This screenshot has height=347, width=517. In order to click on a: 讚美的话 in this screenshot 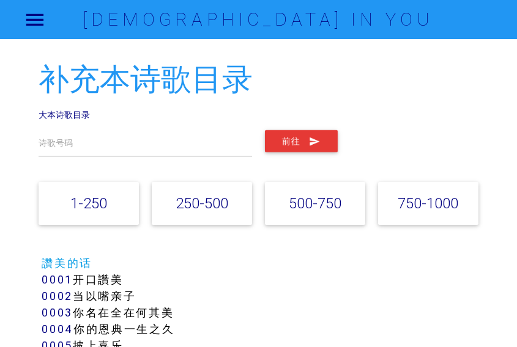, I will do `click(67, 263)`.